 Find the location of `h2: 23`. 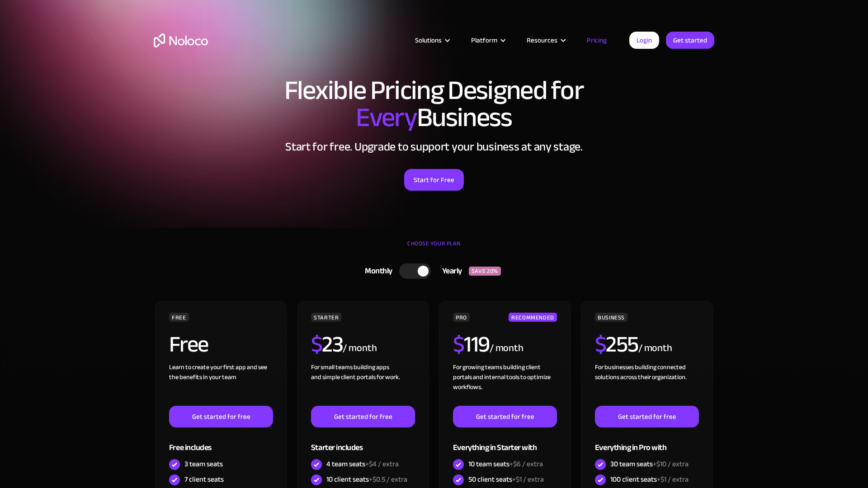

h2: 23 is located at coordinates (327, 345).